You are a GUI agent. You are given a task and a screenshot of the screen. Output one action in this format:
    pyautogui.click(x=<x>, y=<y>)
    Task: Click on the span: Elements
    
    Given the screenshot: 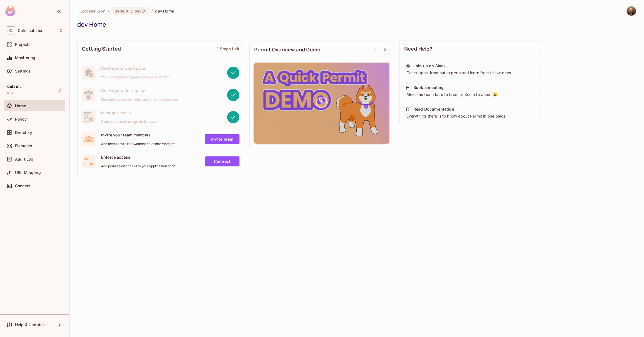 What is the action you would take?
    pyautogui.click(x=24, y=146)
    